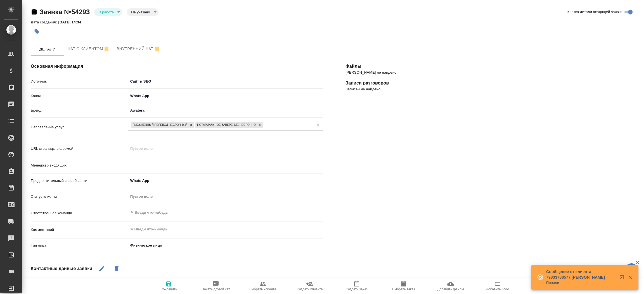  Describe the element at coordinates (61, 269) in the screenshot. I see `h4: Контактные данные заявки` at that location.